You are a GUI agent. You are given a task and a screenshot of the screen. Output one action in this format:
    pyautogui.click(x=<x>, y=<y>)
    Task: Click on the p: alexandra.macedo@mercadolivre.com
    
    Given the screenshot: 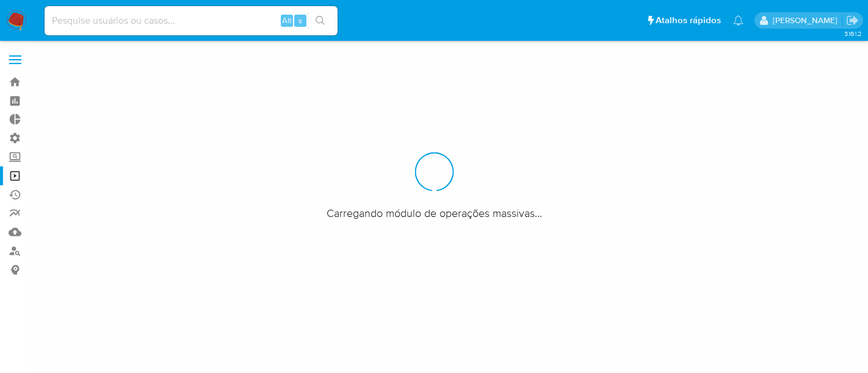 What is the action you would take?
    pyautogui.click(x=806, y=20)
    